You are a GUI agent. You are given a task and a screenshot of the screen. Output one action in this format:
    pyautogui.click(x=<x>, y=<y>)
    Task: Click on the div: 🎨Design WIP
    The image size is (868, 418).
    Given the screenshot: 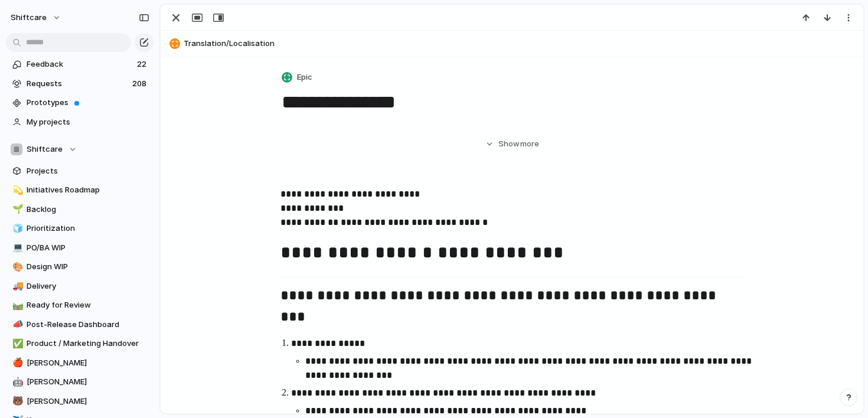 What is the action you would take?
    pyautogui.click(x=80, y=267)
    